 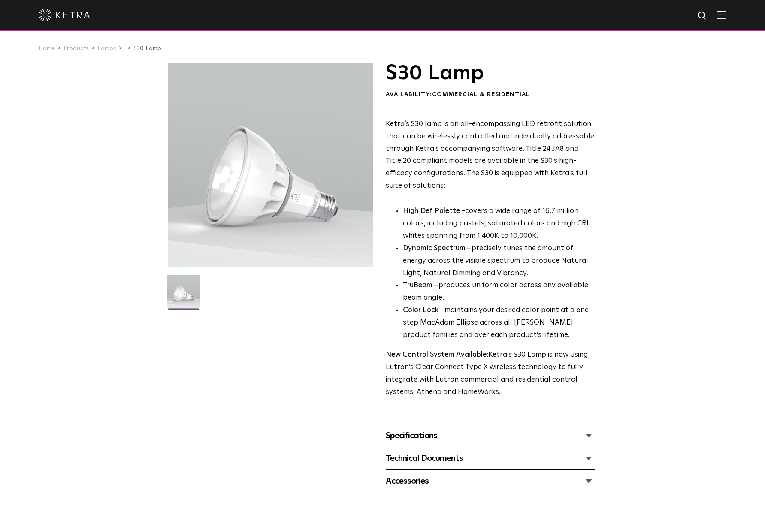 What do you see at coordinates (147, 49) in the screenshot?
I see `a: S30 Lamp` at bounding box center [147, 49].